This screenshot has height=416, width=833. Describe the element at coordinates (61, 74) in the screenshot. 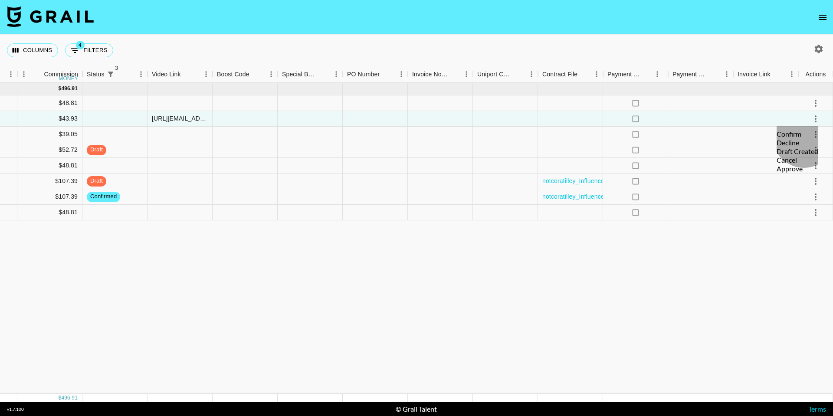

I see `div: Commission` at that location.